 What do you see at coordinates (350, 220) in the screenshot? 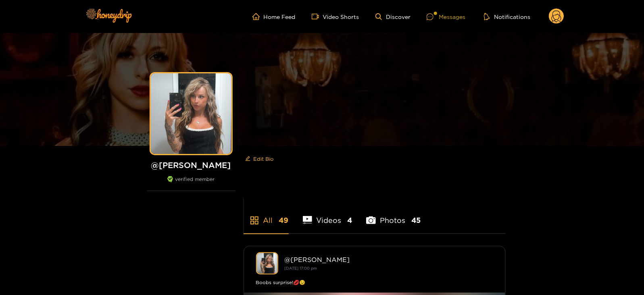
I see `span: 4` at bounding box center [350, 220].